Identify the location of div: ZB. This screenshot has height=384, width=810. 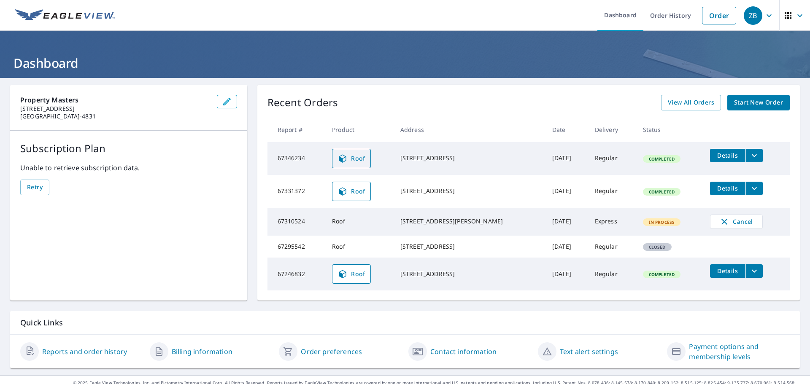
(753, 16).